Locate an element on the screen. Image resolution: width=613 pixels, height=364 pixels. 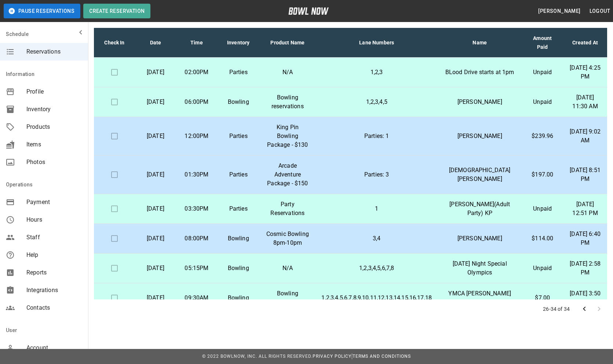
p: 01:30PM is located at coordinates (197, 175).